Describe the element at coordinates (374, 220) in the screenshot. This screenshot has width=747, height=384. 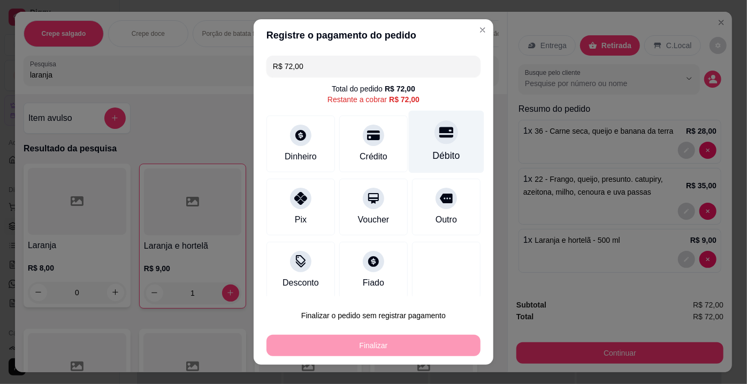
I see `div: Voucher` at that location.